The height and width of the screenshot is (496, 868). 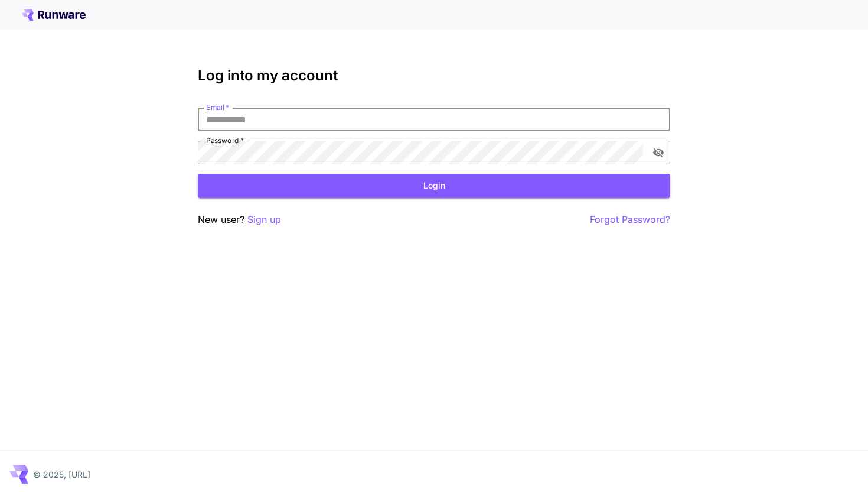 What do you see at coordinates (264, 219) in the screenshot?
I see `button: Sign up` at bounding box center [264, 219].